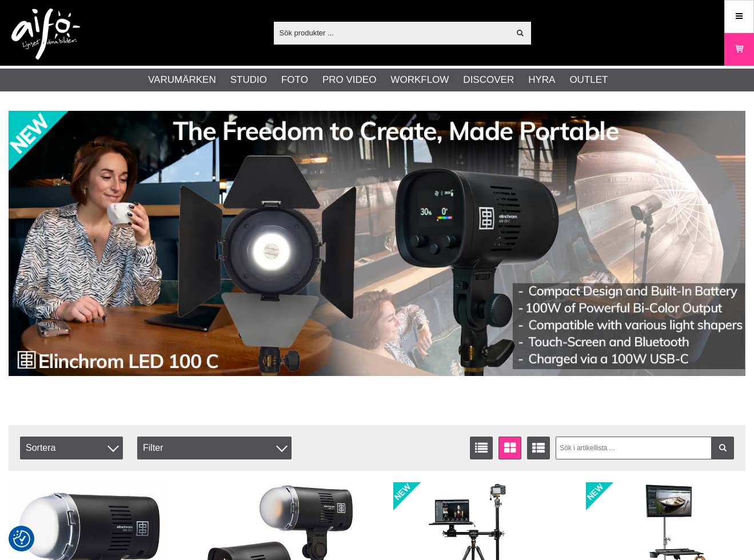  Describe the element at coordinates (541, 80) in the screenshot. I see `a: Hyra` at that location.